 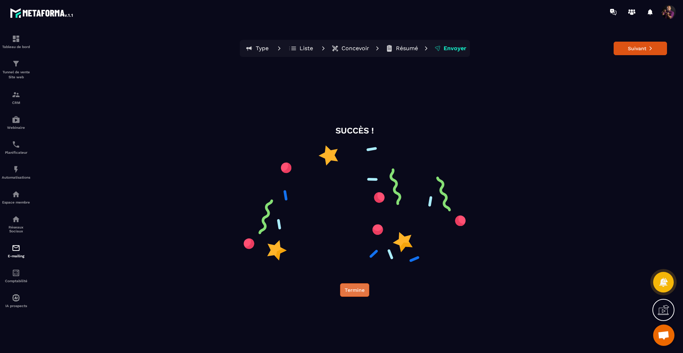 I want to click on a: formationformationTunnel de vente Site web, so click(x=16, y=69).